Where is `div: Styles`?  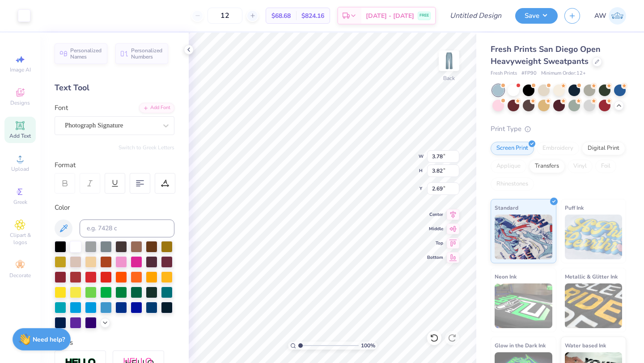 div: Styles is located at coordinates (115, 343).